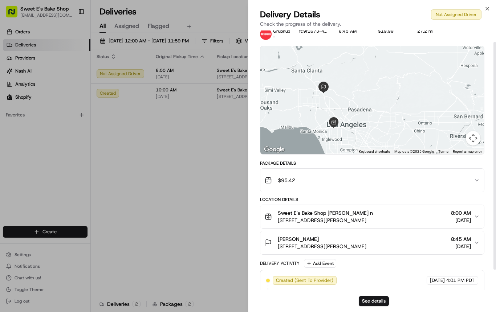 The image size is (496, 312). What do you see at coordinates (93, 166) in the screenshot?
I see `span: API Documentation` at bounding box center [93, 166].